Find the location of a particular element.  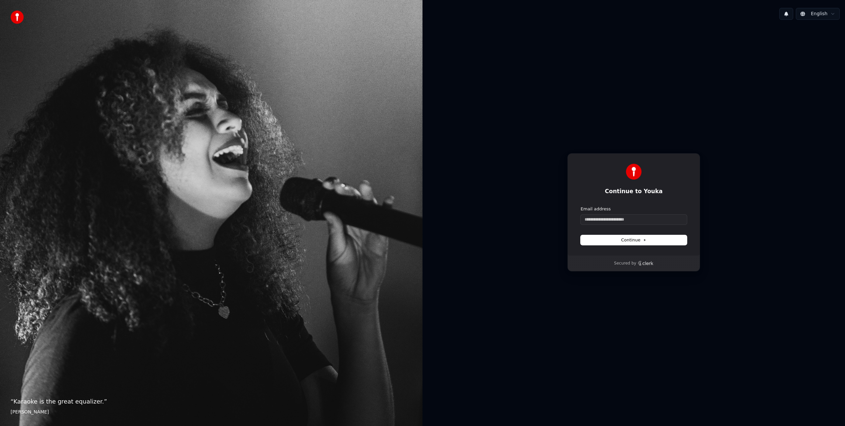

p: “ Karaoke is the great equalizer. ” is located at coordinates (211, 401).